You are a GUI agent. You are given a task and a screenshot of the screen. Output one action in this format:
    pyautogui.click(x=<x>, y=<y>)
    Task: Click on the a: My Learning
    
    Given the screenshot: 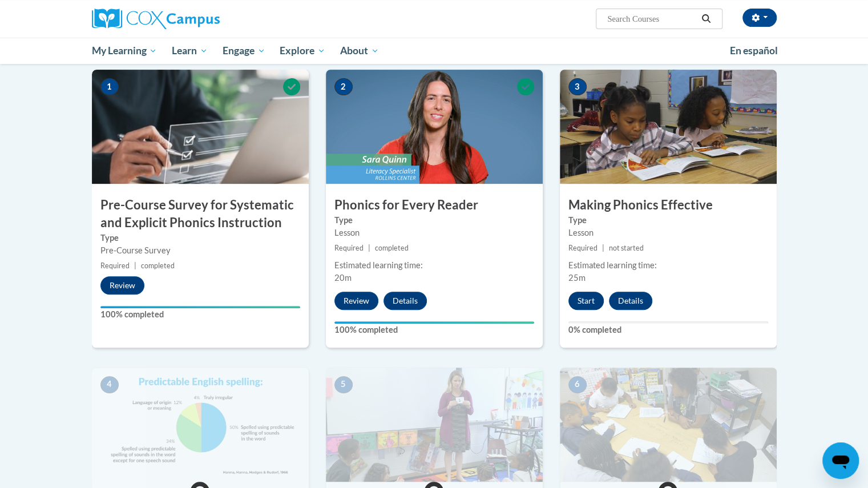 What is the action you would take?
    pyautogui.click(x=124, y=51)
    